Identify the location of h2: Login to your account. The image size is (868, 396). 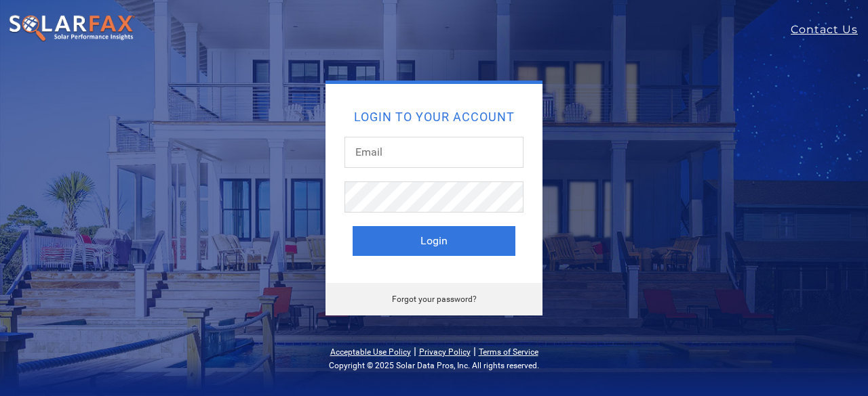
(434, 117).